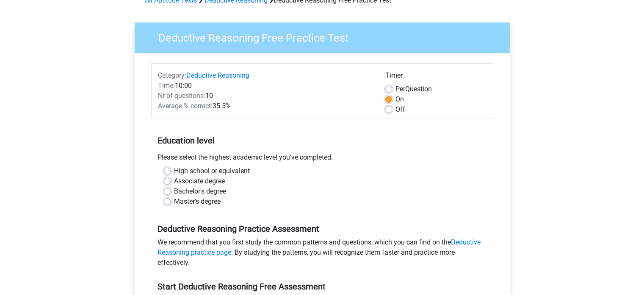 The image size is (644, 295). Describe the element at coordinates (199, 181) in the screenshot. I see `label: Associate degree` at that location.